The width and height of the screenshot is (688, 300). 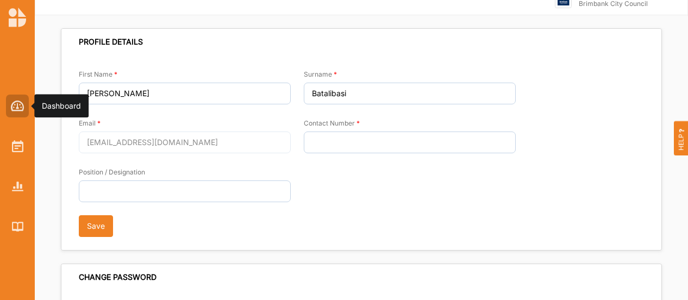 I want to click on img: Library, so click(x=17, y=226).